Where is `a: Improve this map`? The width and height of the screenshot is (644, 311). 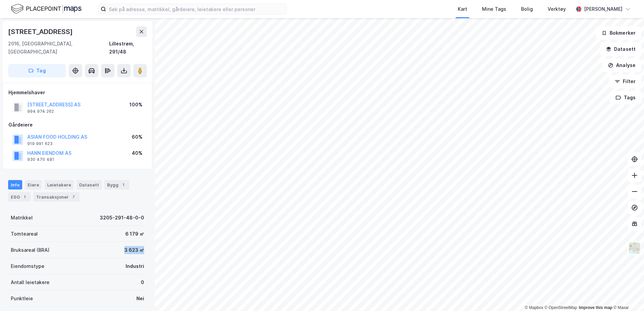
a: Improve this map is located at coordinates (595, 308).